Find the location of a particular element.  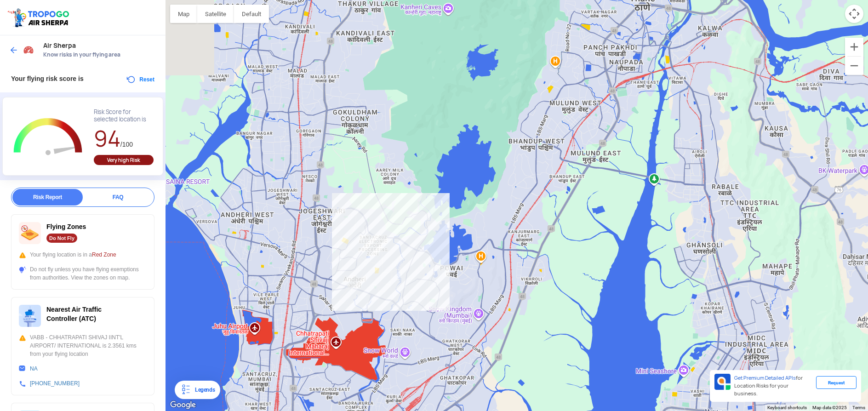

span: 94 is located at coordinates (107, 139).